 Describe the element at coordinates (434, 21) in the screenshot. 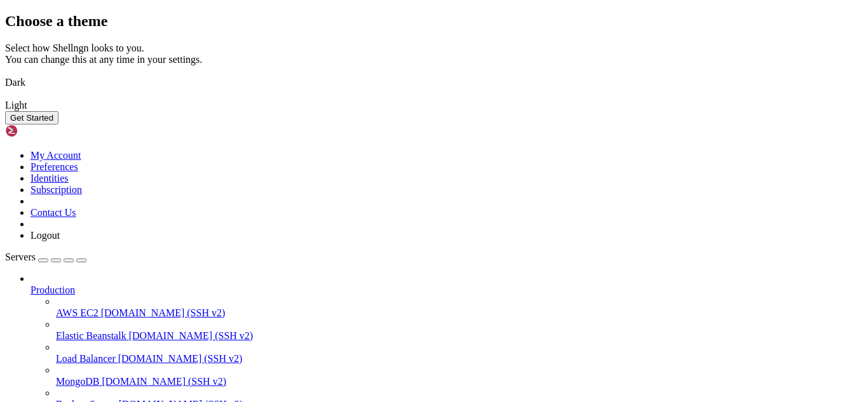

I see `h2: Choose a theme` at that location.